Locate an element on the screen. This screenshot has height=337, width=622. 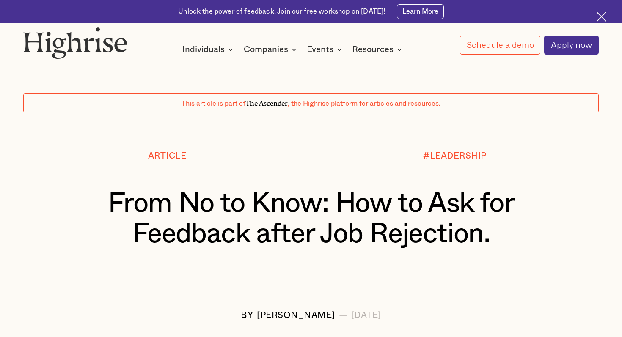
div: #LEADERSHIP is located at coordinates (455, 156).